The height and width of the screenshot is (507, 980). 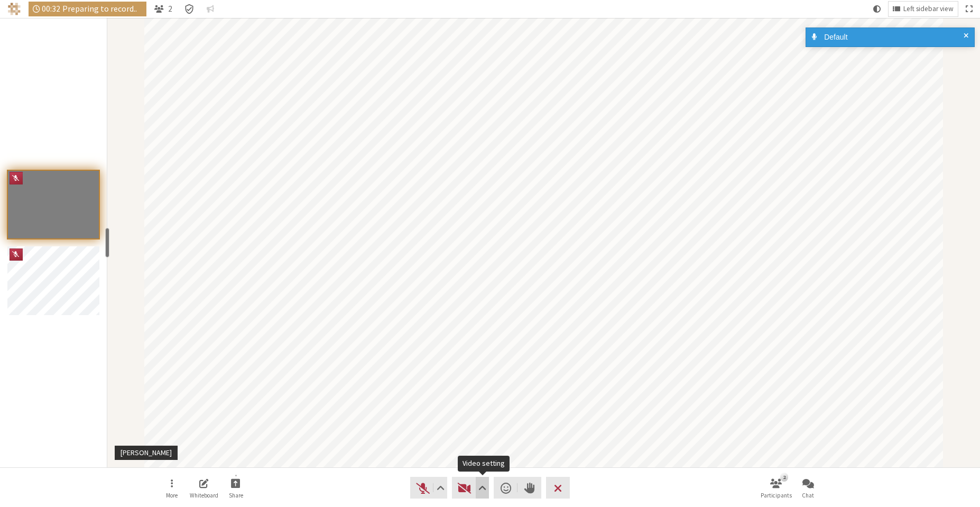 What do you see at coordinates (102, 8) in the screenshot?
I see `span: Preparing to record` at bounding box center [102, 8].